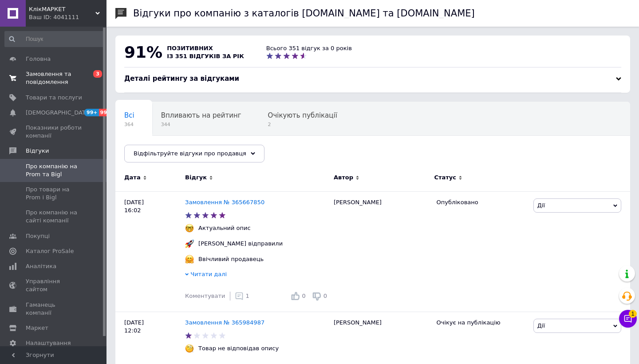 The image size is (639, 364). Describe the element at coordinates (190, 228) in the screenshot. I see `img: :nerd_face:` at that location.